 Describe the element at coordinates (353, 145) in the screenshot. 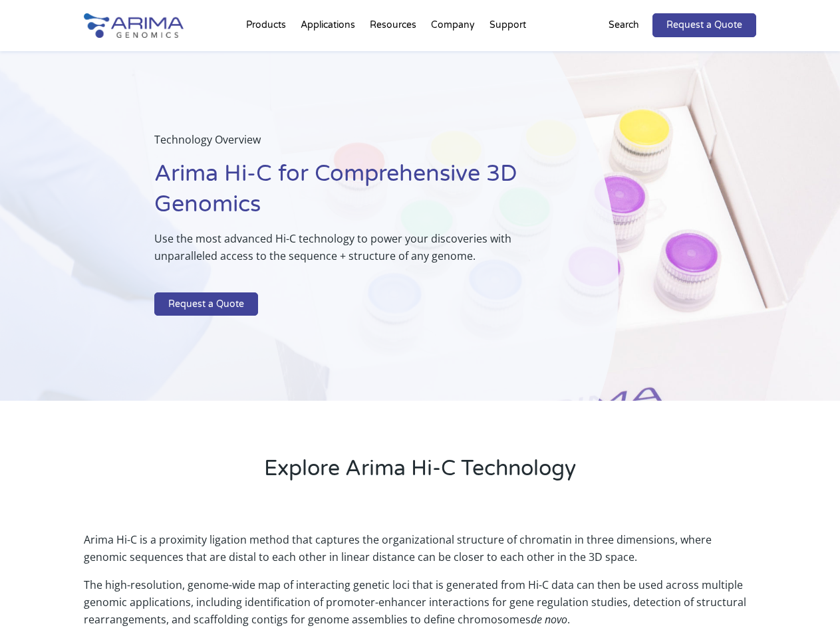

I see `p: Technology Overview` at that location.